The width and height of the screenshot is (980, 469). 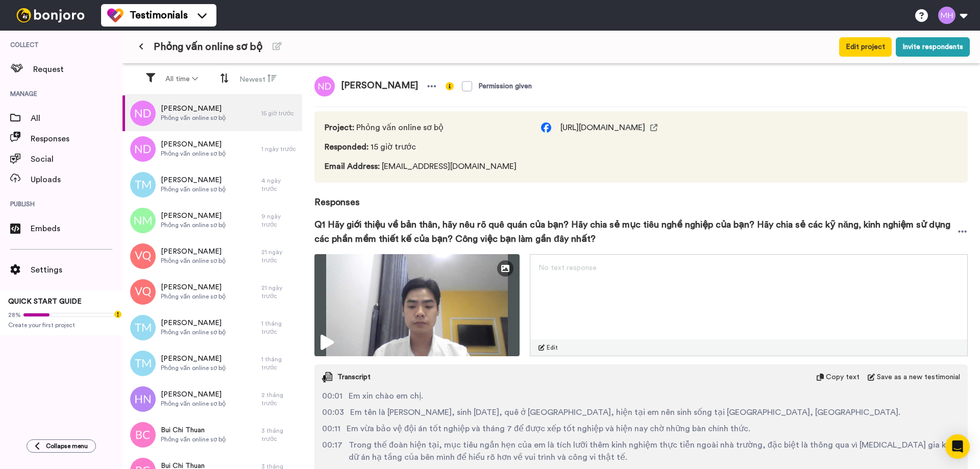 What do you see at coordinates (331, 429) in the screenshot?
I see `span: 00:11` at bounding box center [331, 429].